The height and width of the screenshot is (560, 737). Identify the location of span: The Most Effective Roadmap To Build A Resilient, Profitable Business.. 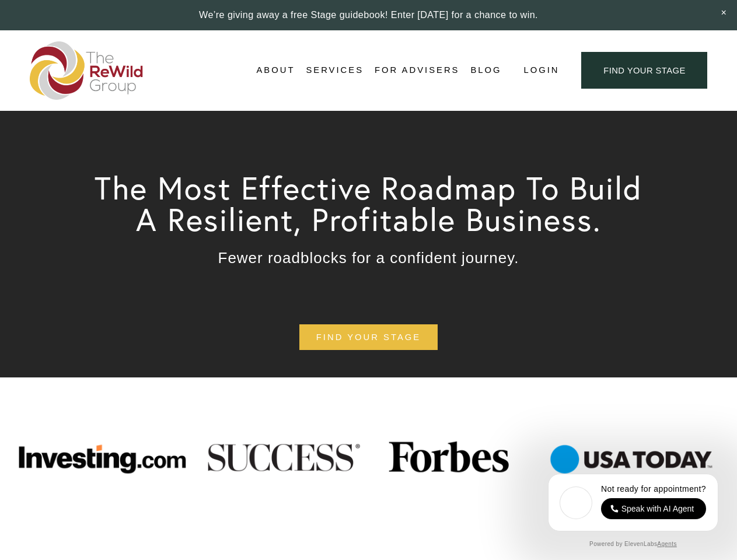
(374, 203).